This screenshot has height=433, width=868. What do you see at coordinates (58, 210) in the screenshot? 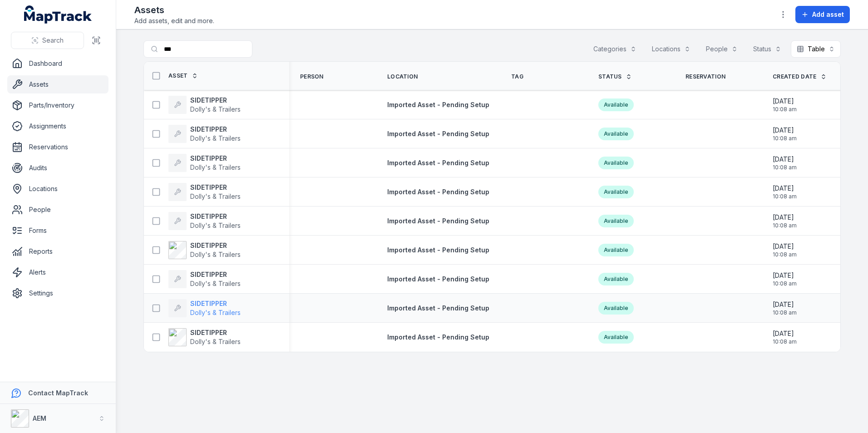
I see `a: People` at bounding box center [58, 210].